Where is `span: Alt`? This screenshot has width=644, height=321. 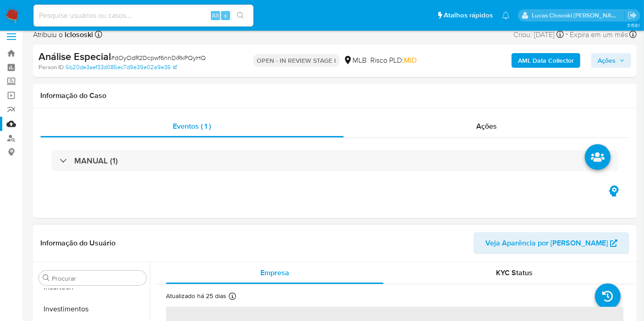 span: Alt is located at coordinates (215, 15).